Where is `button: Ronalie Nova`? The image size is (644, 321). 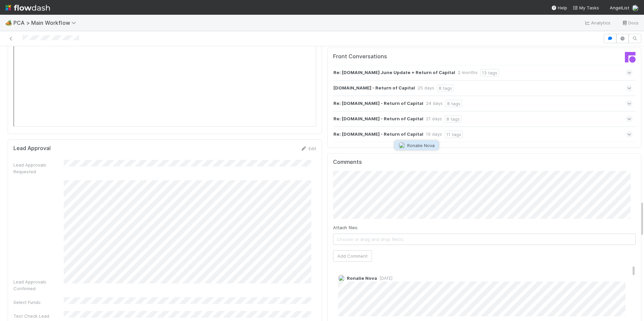 button: Ronalie Nova is located at coordinates (416, 146).